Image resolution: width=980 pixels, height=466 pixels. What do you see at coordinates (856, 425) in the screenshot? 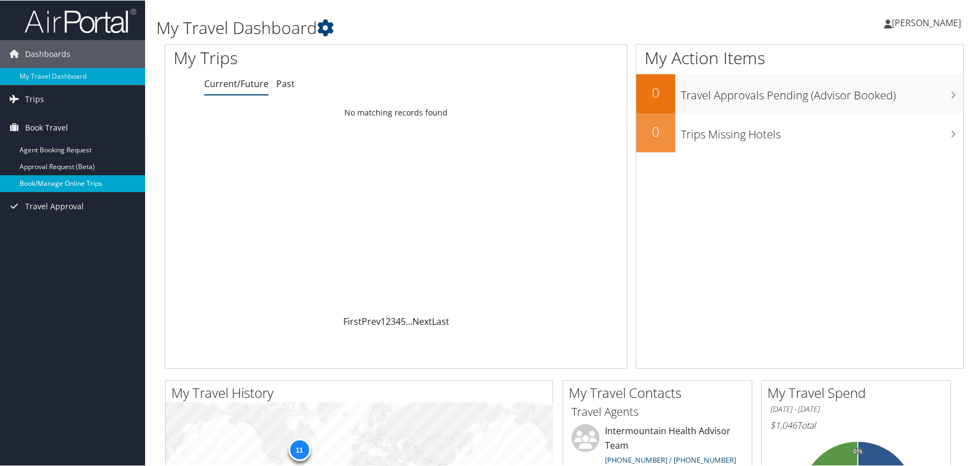
I see `h6: Total` at bounding box center [856, 425].